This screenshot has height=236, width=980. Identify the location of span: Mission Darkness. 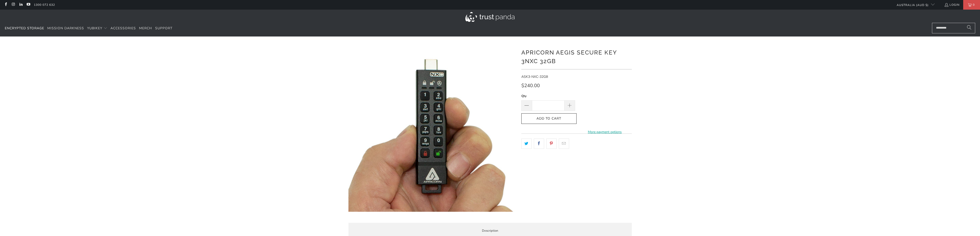
(65, 28).